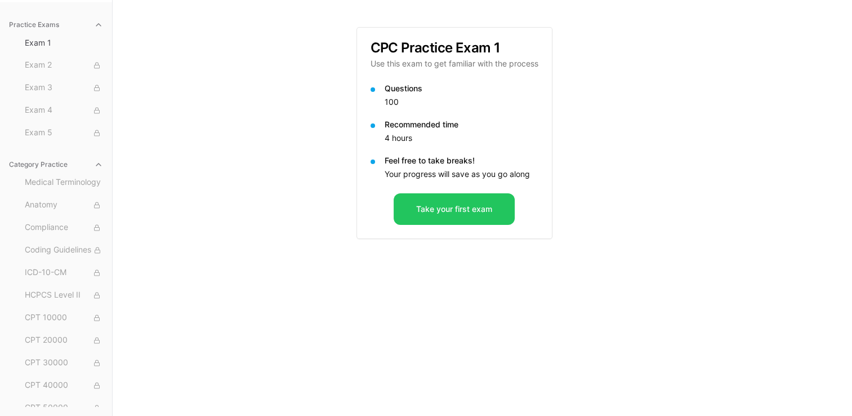 The image size is (852, 416). What do you see at coordinates (64, 340) in the screenshot?
I see `button: CPT 20000` at bounding box center [64, 340].